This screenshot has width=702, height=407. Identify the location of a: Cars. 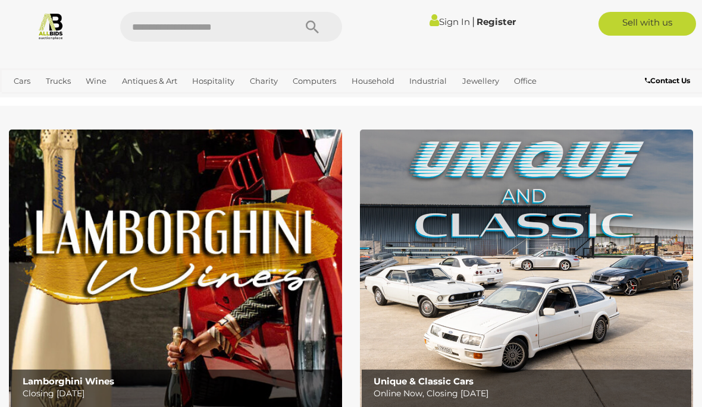
(22, 81).